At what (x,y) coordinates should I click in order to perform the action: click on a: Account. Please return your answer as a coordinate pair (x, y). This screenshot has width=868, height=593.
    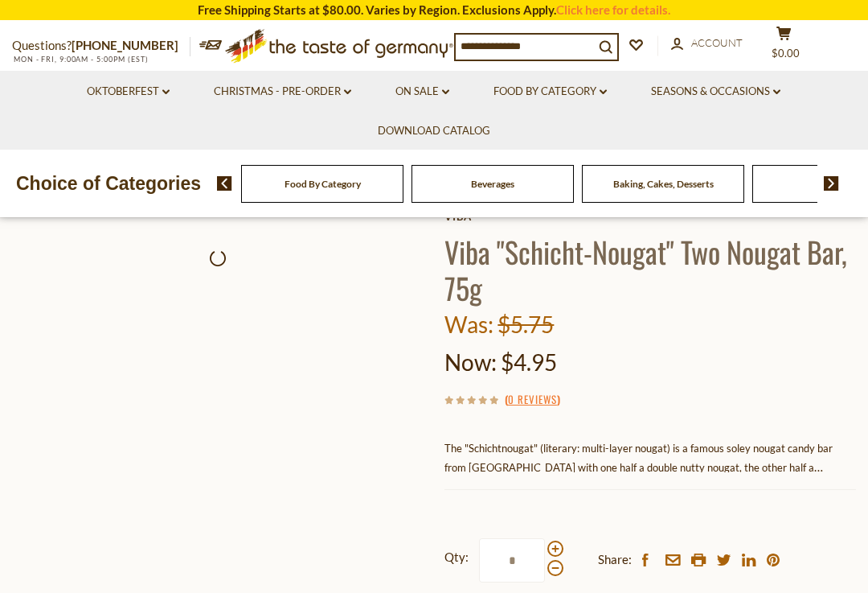
    Looking at the image, I should click on (706, 43).